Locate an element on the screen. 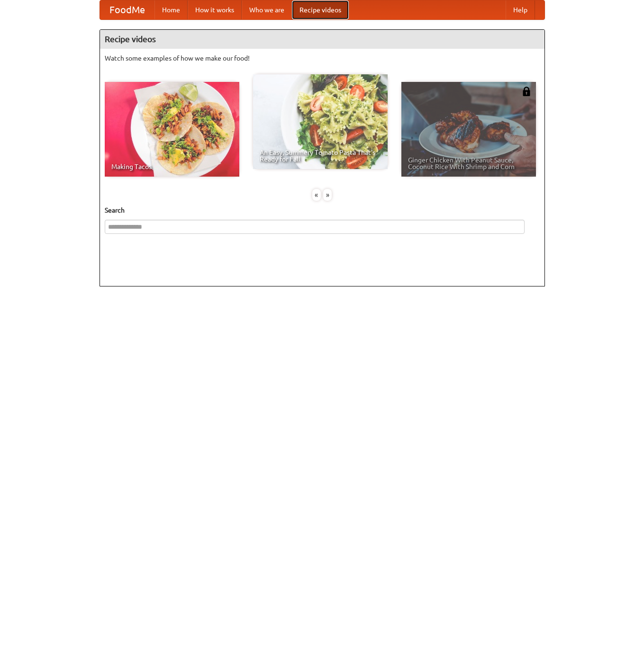  h5: Search is located at coordinates (322, 211).